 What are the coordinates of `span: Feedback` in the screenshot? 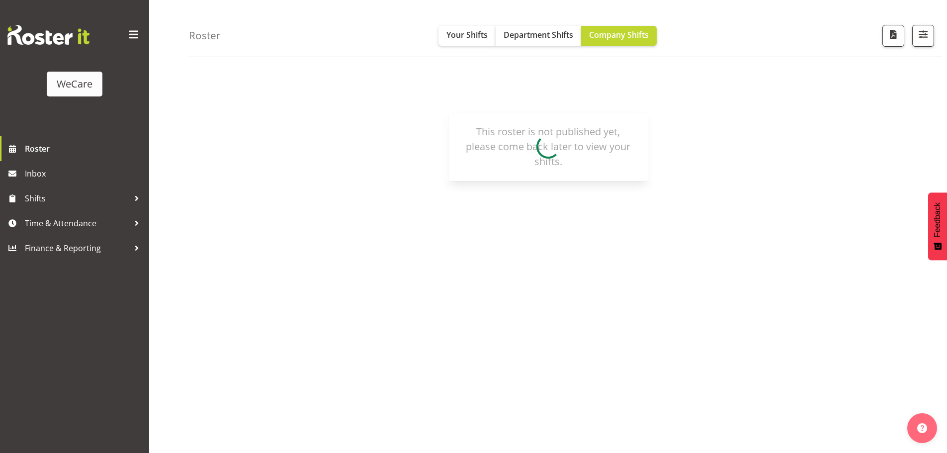 It's located at (938, 220).